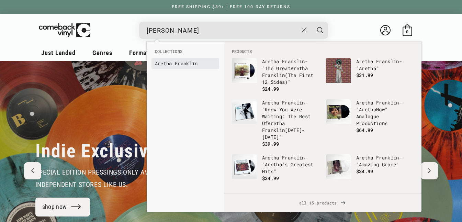  What do you see at coordinates (275, 171) in the screenshot?
I see `a: Aretha Franklin - "Aretha's Greatest Hits" Aretha Franklin- "Aretha's Greatest Hits" $24.99` at bounding box center [275, 171].